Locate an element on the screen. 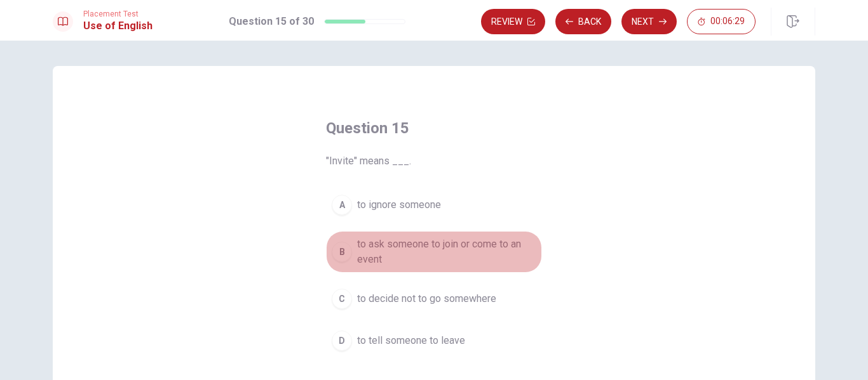 Image resolution: width=868 pixels, height=380 pixels. button: Bto ask someone to join or come to an event is located at coordinates (434, 252).